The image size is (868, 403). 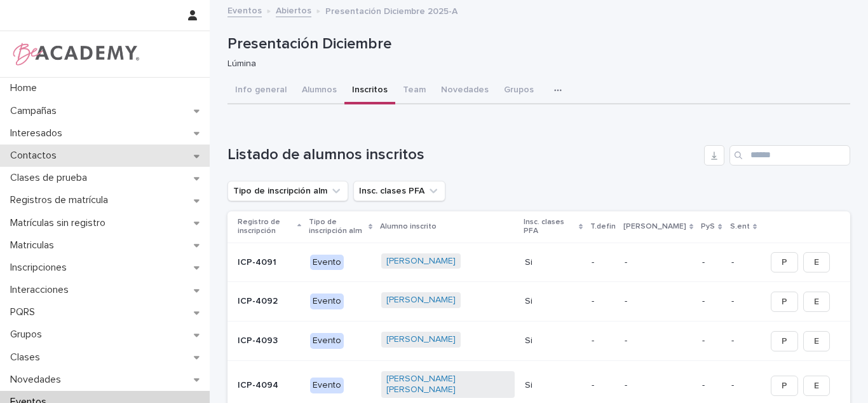 I want to click on p: ICP-4091, so click(x=269, y=262).